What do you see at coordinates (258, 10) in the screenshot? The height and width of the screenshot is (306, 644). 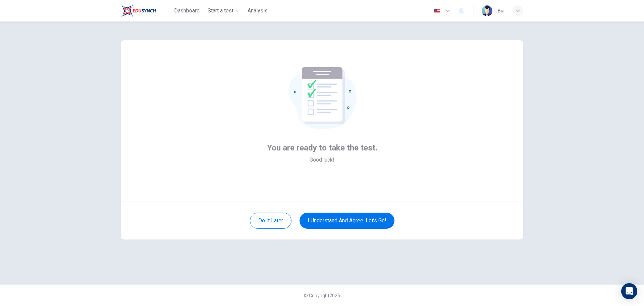 I see `a: Analysis` at bounding box center [258, 10].